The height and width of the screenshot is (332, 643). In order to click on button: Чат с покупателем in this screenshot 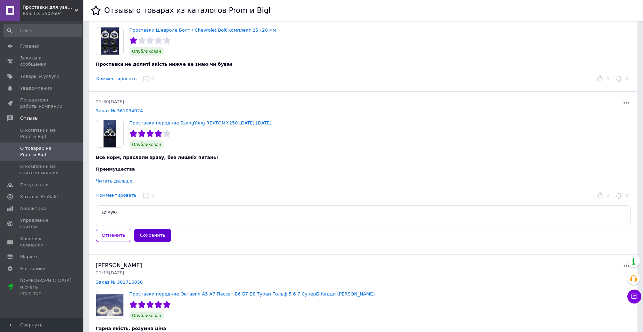, I will do `click(634, 296)`.